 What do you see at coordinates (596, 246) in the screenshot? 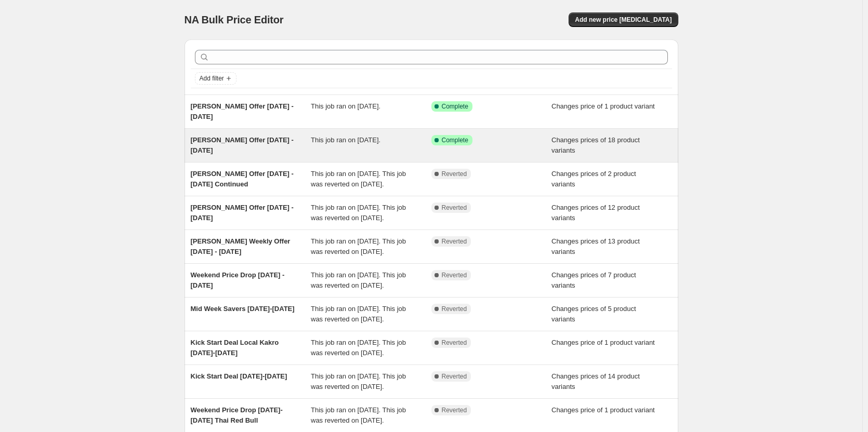
I see `span: Changes prices of 13 product variants` at bounding box center [596, 246].